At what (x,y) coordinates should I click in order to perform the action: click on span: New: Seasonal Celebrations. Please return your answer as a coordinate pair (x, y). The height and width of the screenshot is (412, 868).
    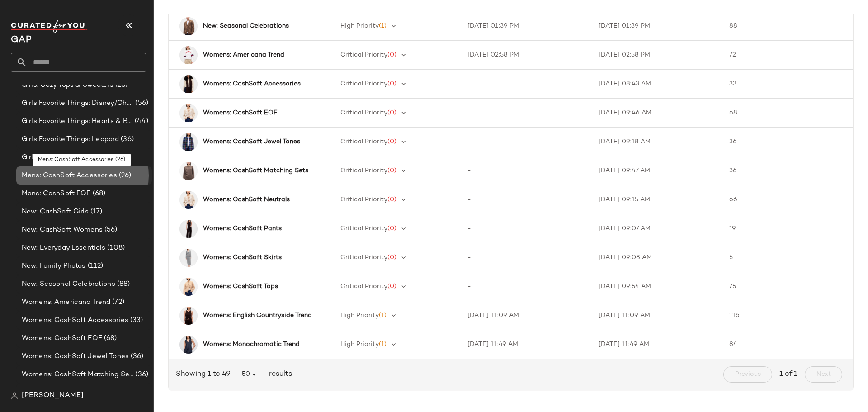
    Looking at the image, I should click on (68, 284).